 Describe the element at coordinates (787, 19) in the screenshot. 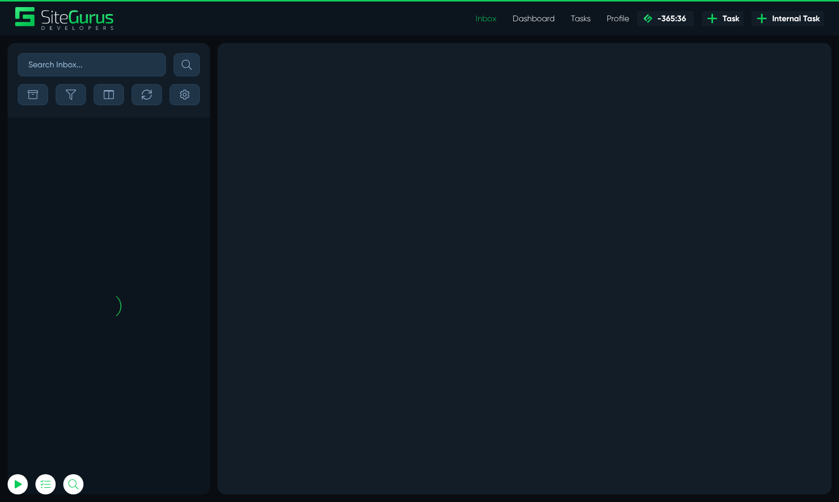

I see `a: Internal Task` at that location.